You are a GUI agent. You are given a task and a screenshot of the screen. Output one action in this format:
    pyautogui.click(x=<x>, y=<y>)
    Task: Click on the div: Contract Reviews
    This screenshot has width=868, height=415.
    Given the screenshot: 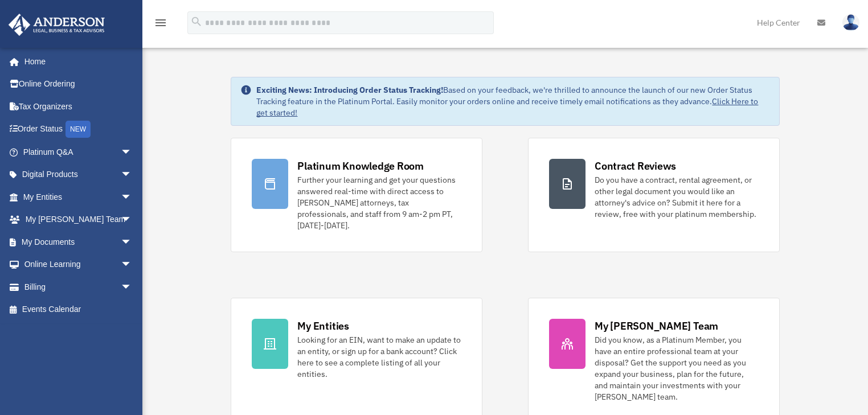 What is the action you would take?
    pyautogui.click(x=635, y=166)
    